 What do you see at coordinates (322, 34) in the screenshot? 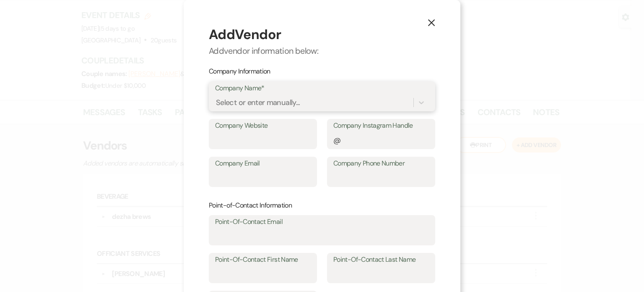
I see `h2: Add Vendor` at bounding box center [322, 34].